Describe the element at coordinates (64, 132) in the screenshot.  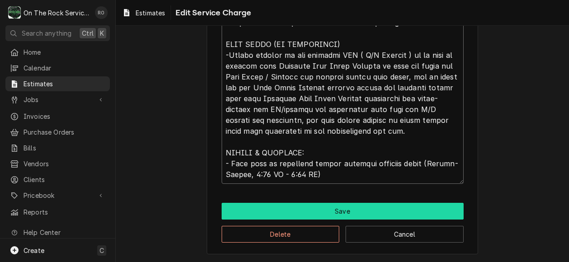
I see `span: Purchase Orders` at that location.